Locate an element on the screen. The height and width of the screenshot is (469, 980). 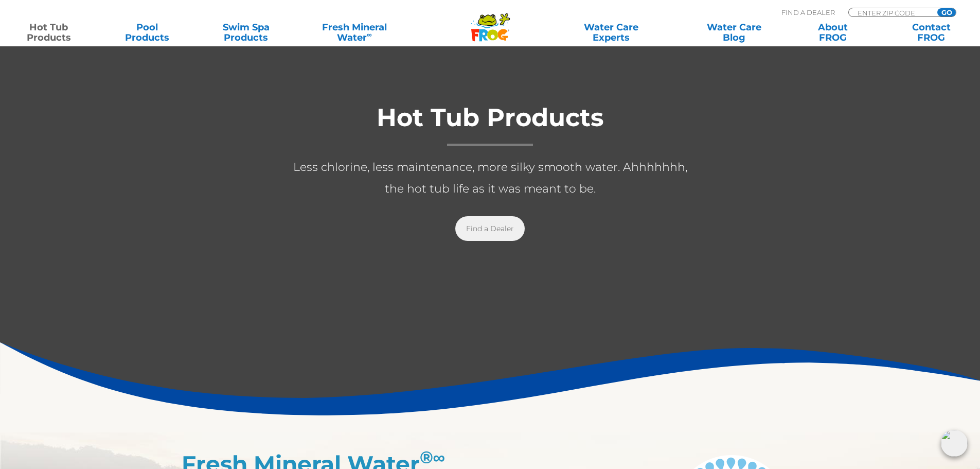
a: Fresh MineralWater∞ is located at coordinates (354, 32).